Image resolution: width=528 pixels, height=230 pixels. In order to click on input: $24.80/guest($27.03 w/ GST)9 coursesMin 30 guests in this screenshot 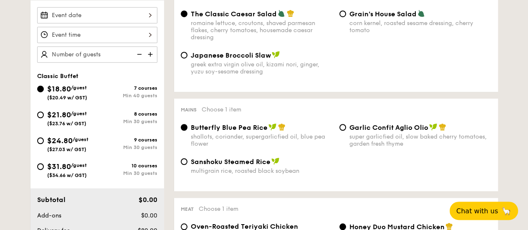, I will do `click(40, 141)`.